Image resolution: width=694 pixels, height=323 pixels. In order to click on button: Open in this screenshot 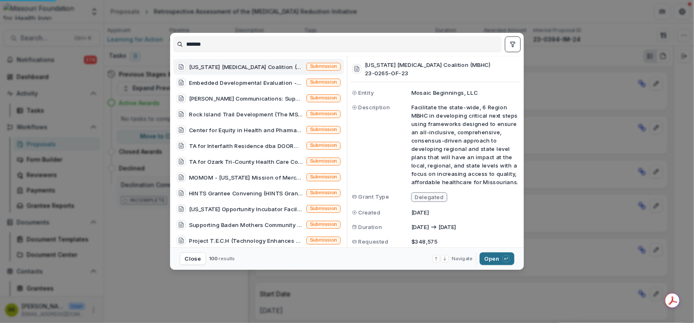, I will do `click(497, 258)`.